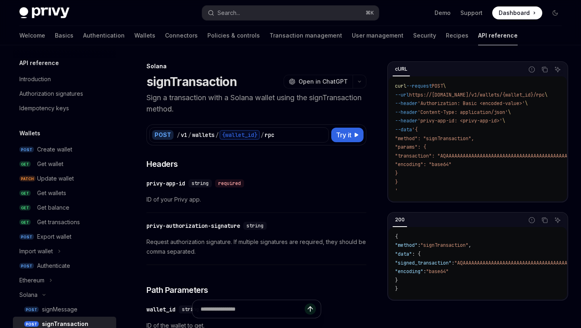  Describe the element at coordinates (532, 220) in the screenshot. I see `button: Report incorrect code` at that location.